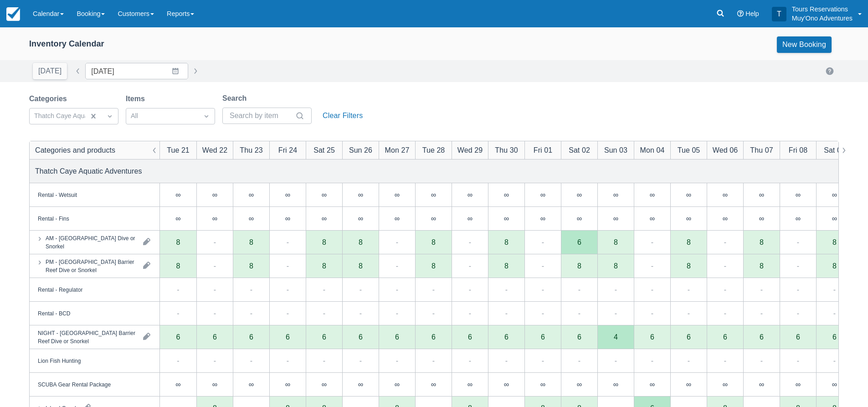 This screenshot has width=868, height=407. Describe the element at coordinates (469, 150) in the screenshot. I see `div: Wed 29` at that location.